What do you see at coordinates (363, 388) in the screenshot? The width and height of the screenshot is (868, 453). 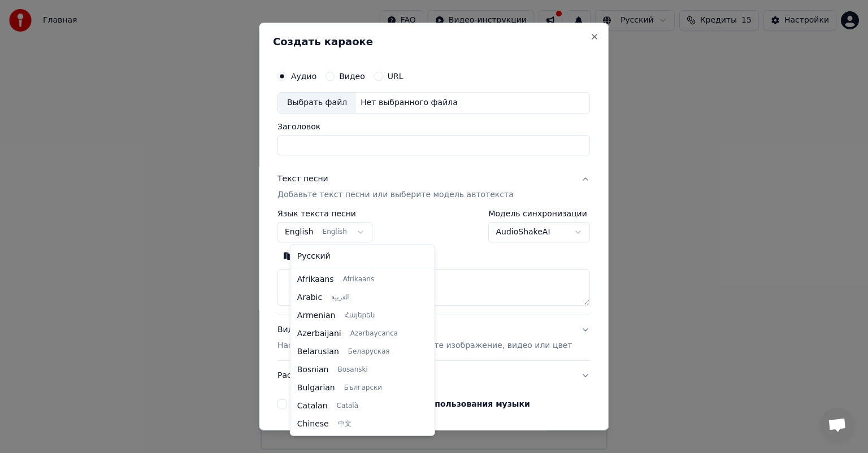 I see `span: Български` at bounding box center [363, 388].